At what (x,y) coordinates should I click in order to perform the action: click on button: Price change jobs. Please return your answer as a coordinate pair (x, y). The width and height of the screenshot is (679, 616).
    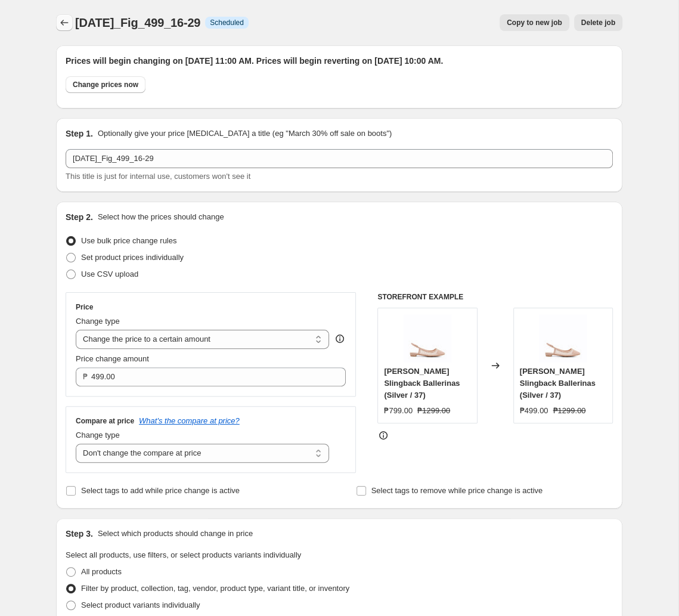
    Looking at the image, I should click on (65, 22).